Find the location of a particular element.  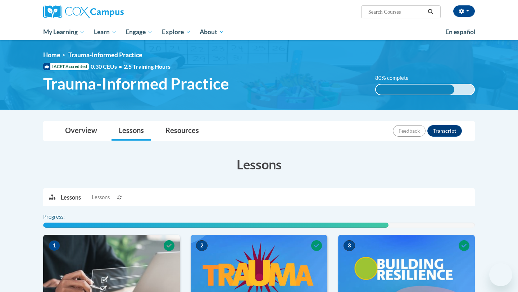

label: 80% complete is located at coordinates (395, 78).